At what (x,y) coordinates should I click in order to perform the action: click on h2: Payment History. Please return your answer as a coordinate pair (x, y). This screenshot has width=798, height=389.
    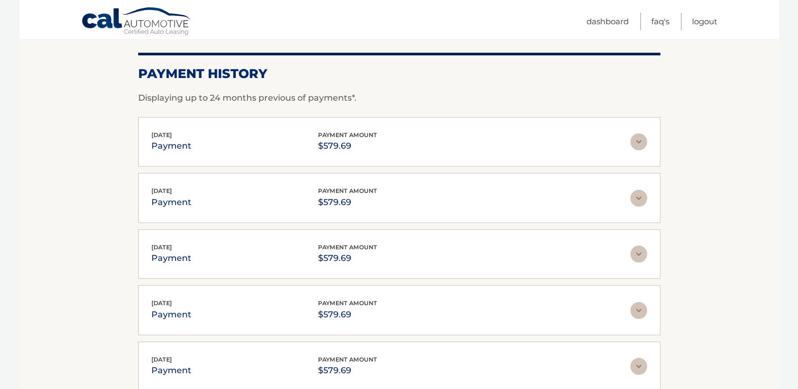
    Looking at the image, I should click on (399, 74).